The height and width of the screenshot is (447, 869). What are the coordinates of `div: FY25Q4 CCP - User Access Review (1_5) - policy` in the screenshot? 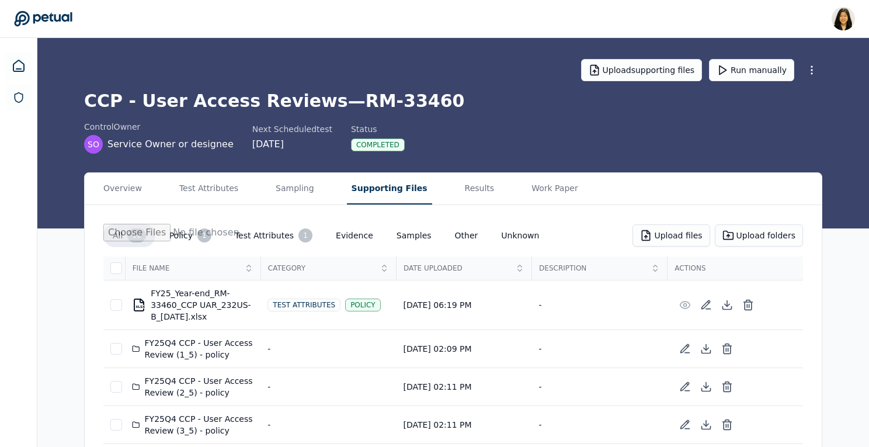 It's located at (193, 349).